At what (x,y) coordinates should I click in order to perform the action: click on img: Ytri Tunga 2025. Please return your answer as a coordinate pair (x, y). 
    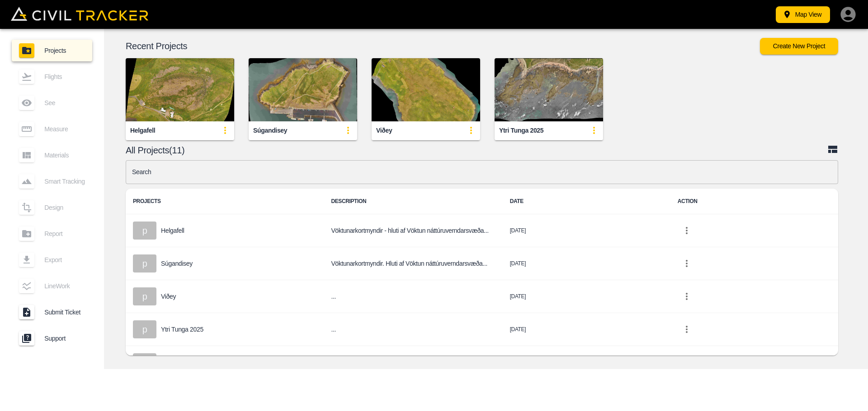
    Looking at the image, I should click on (549, 90).